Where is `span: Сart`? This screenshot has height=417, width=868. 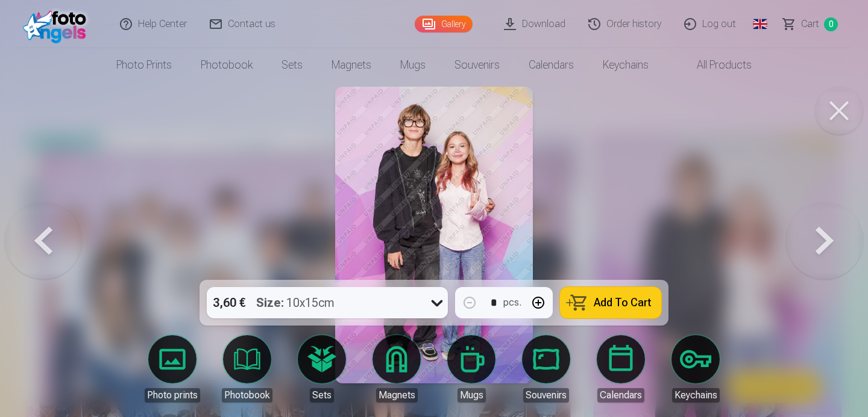 span: Сart is located at coordinates (810, 24).